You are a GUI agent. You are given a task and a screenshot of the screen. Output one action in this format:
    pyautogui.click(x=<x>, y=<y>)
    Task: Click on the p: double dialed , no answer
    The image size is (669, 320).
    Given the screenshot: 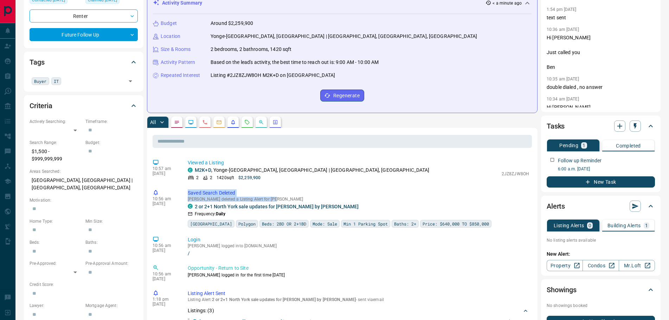 What is the action you would take?
    pyautogui.click(x=601, y=87)
    